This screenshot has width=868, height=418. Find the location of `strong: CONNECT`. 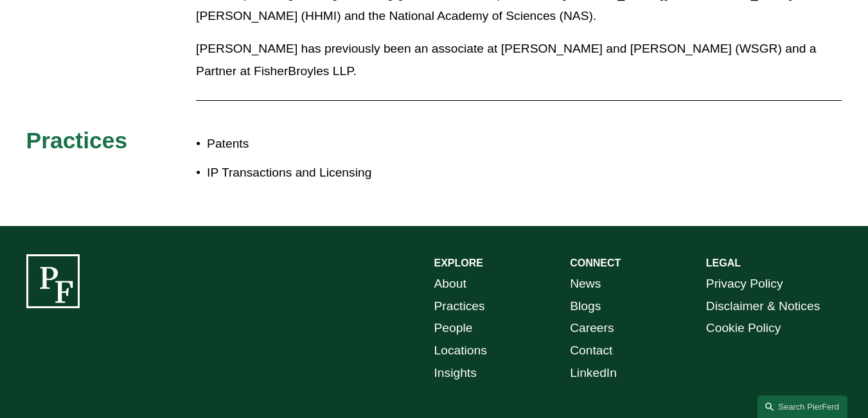

strong: CONNECT is located at coordinates (595, 262).